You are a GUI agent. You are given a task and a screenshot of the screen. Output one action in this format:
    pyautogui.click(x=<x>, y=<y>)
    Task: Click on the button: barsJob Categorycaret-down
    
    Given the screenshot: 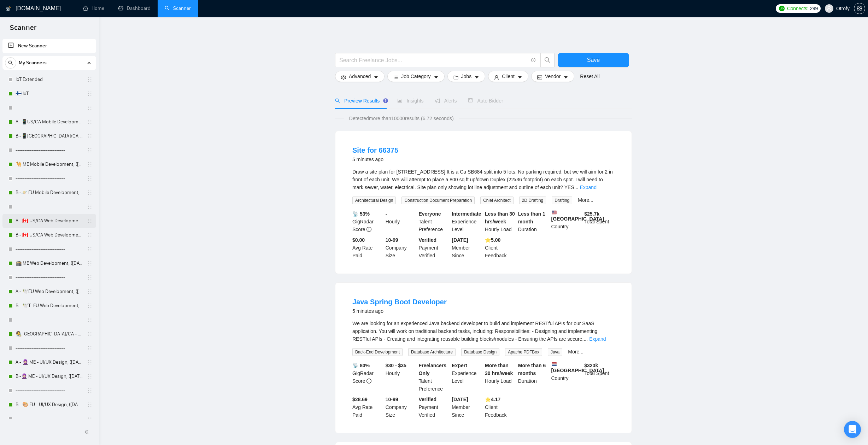 What is the action you would take?
    pyautogui.click(x=415, y=76)
    